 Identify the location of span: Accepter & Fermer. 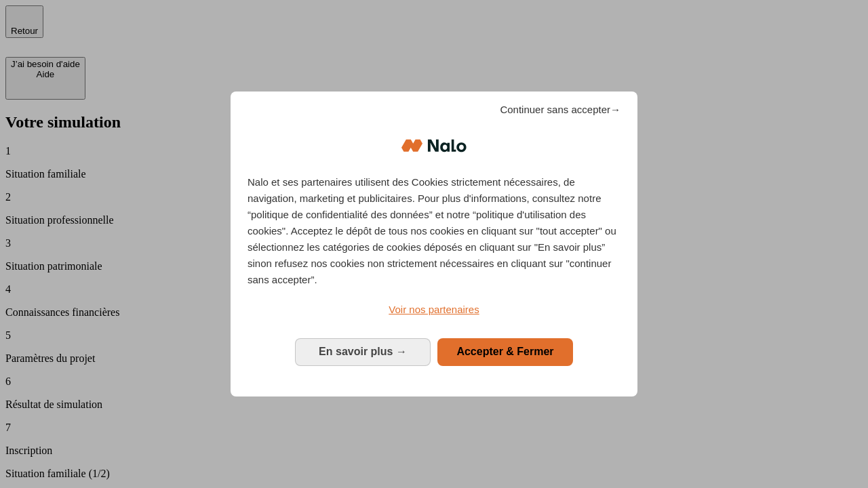
(505, 351).